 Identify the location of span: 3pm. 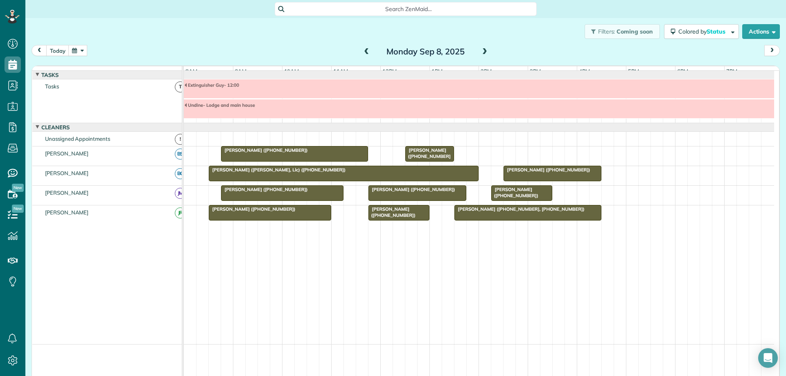
(535, 71).